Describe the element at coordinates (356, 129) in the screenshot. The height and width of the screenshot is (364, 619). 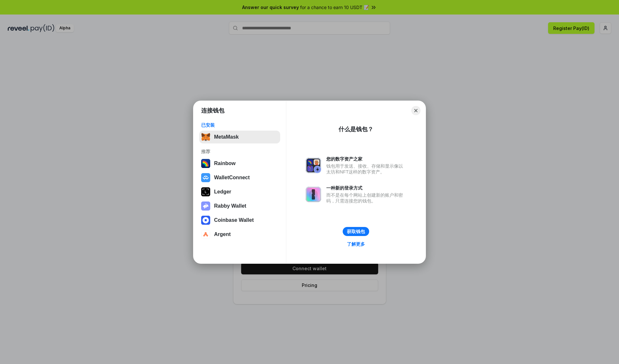
I see `div: 什么是钱包？` at that location.